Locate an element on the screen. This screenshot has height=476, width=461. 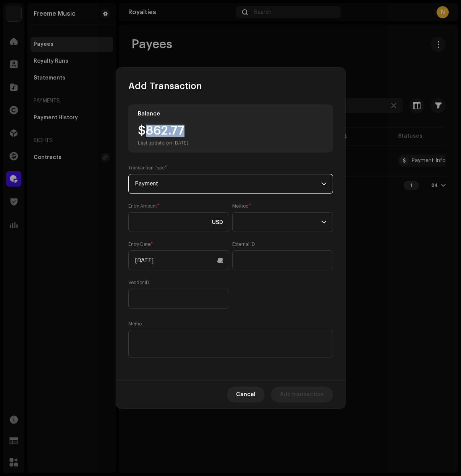
label: External ID is located at coordinates (244, 244).